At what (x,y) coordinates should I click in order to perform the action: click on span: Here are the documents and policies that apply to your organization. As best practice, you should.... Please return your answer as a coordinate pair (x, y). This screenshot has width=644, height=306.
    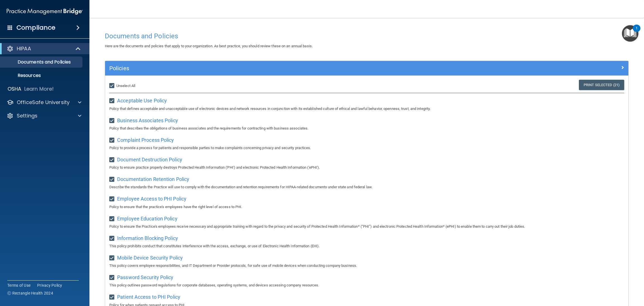
    Looking at the image, I should click on (209, 46).